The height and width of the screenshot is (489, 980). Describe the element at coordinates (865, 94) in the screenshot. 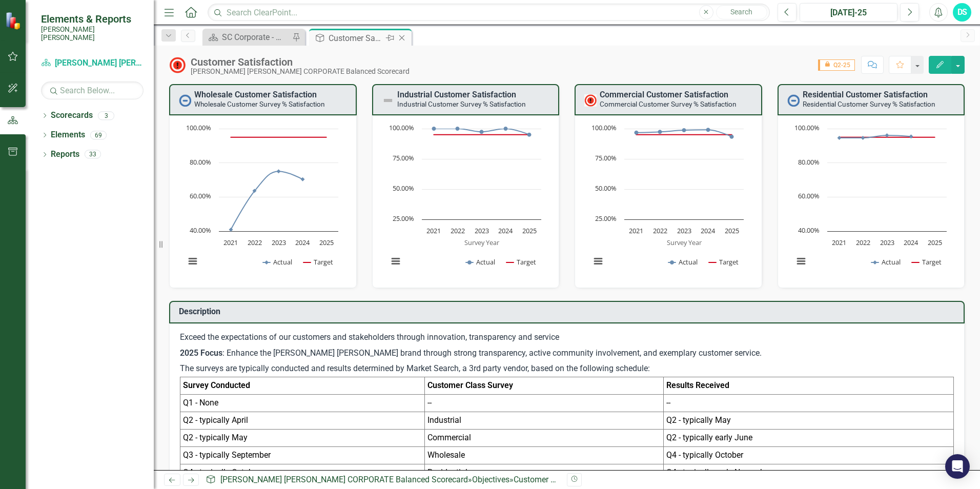

I see `a: Residential Customer Satisfaction​` at that location.